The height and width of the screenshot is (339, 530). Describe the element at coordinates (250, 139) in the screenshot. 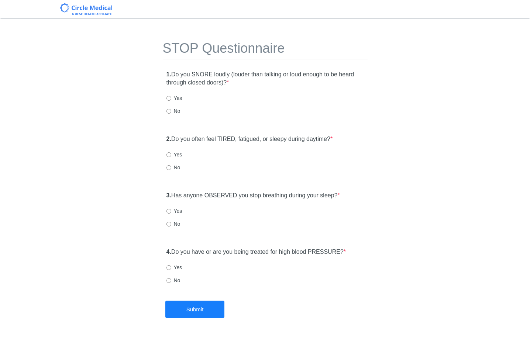

I see `label: Do you often feel TIRED, fatigued, or sleepy during daytime?` at that location.